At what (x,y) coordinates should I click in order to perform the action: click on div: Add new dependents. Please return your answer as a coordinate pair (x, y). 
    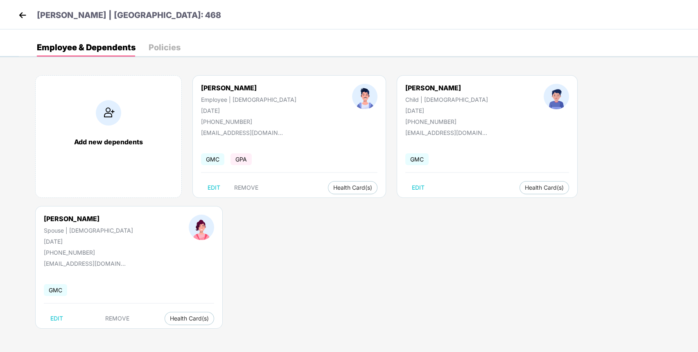
    Looking at the image, I should click on (108, 142).